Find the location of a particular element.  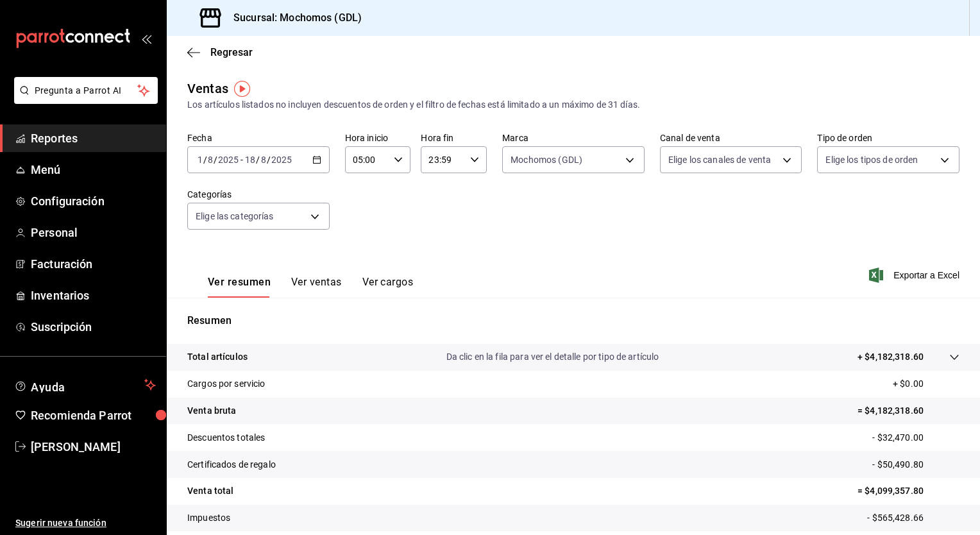

button: Pregunta a Parrot AI is located at coordinates (86, 90).